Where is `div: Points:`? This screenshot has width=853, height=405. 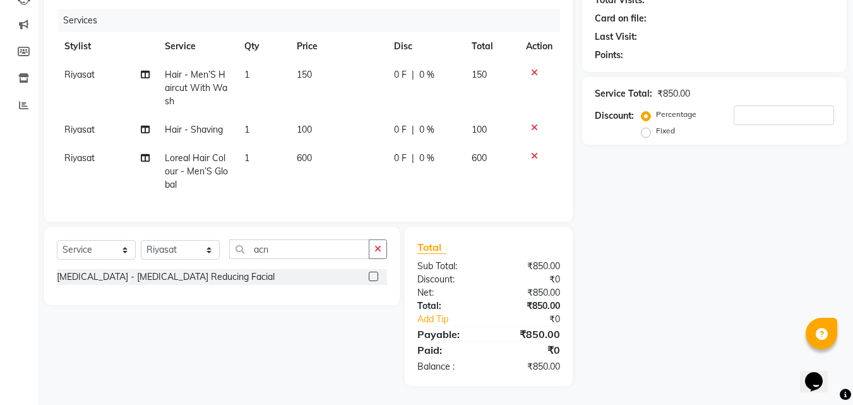 div: Points: is located at coordinates (609, 55).